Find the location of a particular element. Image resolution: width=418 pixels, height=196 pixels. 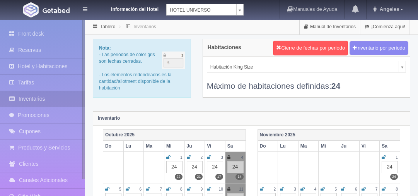

b: Nota: is located at coordinates (105, 48).